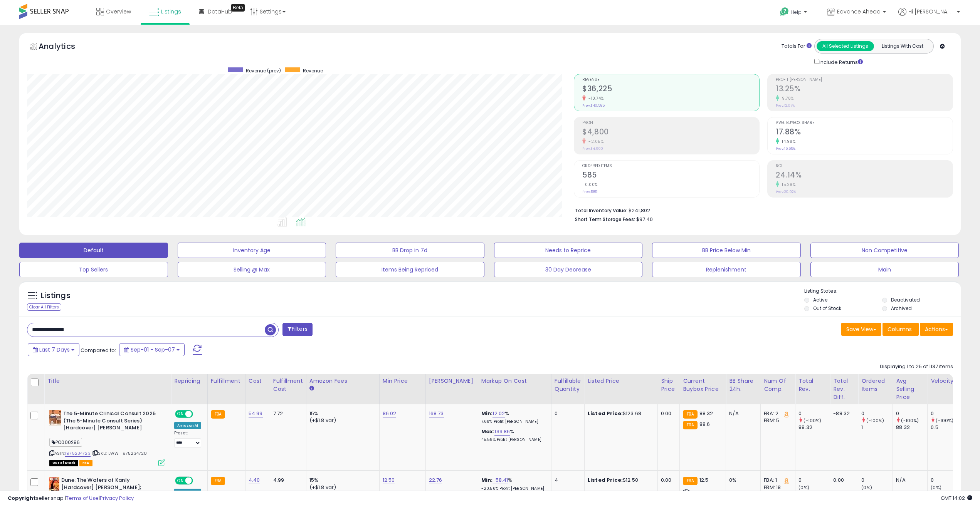 The height and width of the screenshot is (506, 980). Describe the element at coordinates (864, 89) in the screenshot. I see `h2: 13.25%` at that location.